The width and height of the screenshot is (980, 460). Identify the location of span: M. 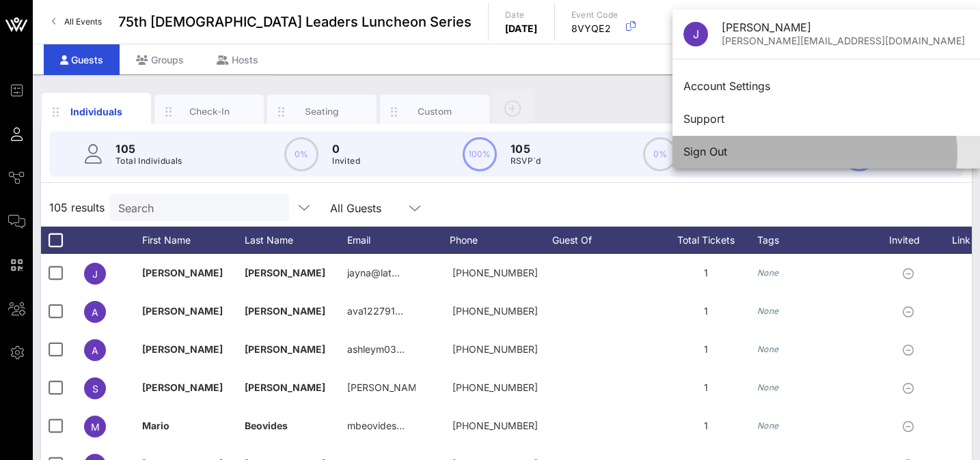
(95, 427).